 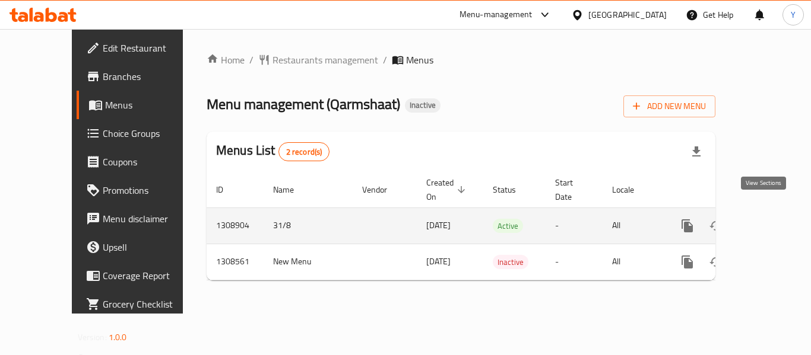 What do you see at coordinates (150, 219) in the screenshot?
I see `span: Menu disclaimer` at bounding box center [150, 219].